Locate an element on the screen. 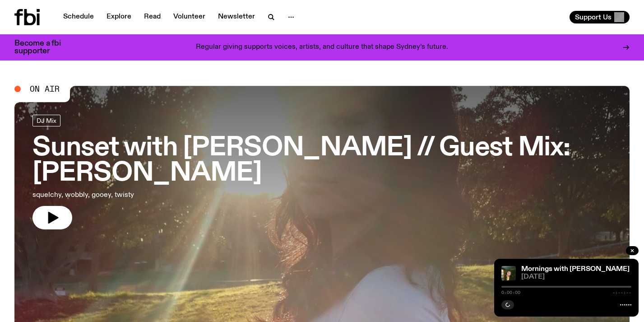  a: Newsletter is located at coordinates (236, 17).